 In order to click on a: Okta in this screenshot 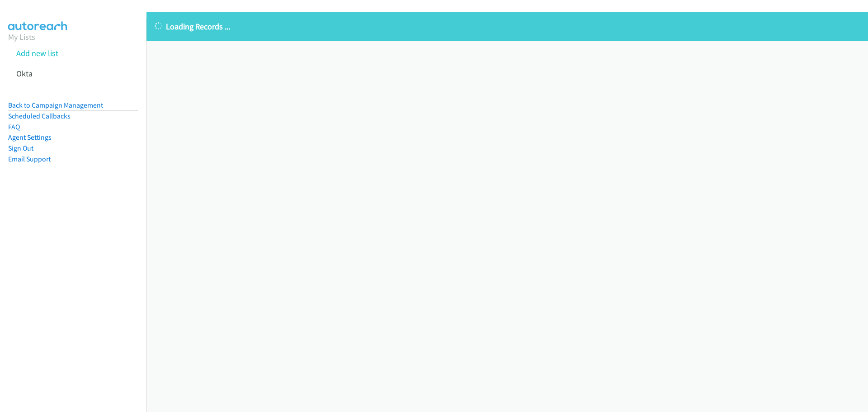, I will do `click(25, 74)`.